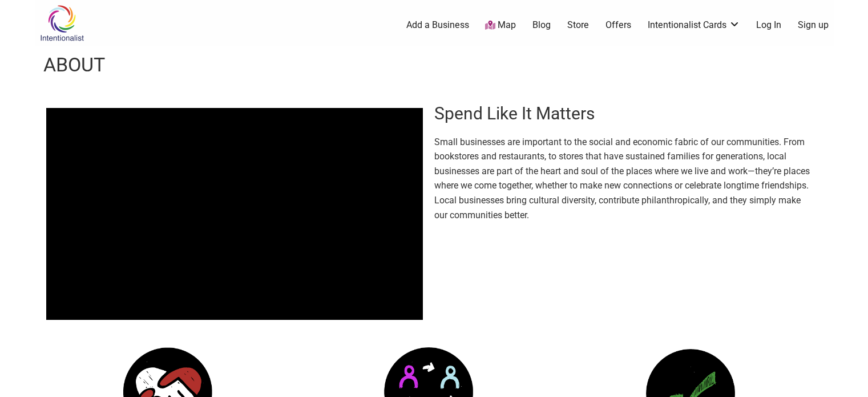 Image resolution: width=868 pixels, height=397 pixels. Describe the element at coordinates (541, 25) in the screenshot. I see `a: Blog` at that location.